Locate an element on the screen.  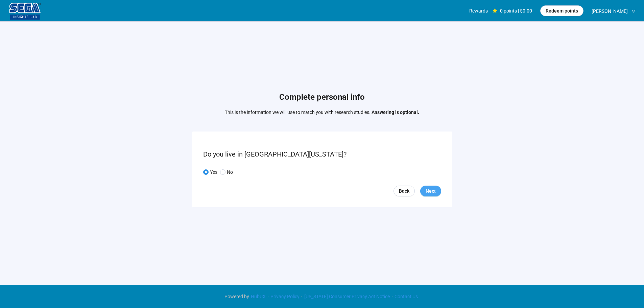
span: star is located at coordinates (495, 11).